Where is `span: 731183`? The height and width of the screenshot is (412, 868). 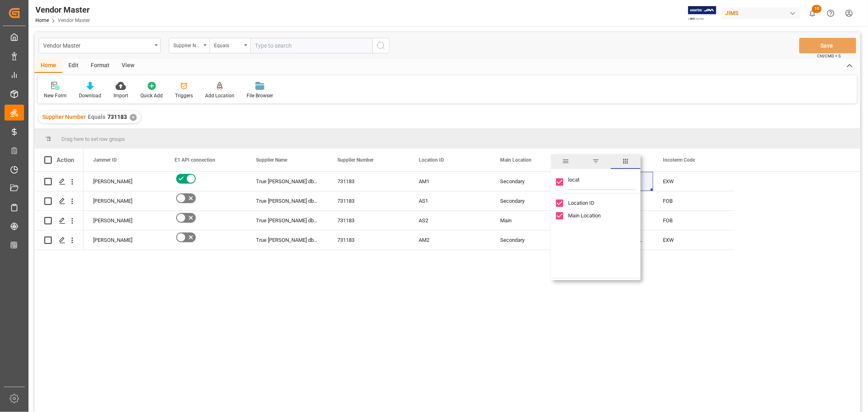 span: 731183 is located at coordinates (117, 117).